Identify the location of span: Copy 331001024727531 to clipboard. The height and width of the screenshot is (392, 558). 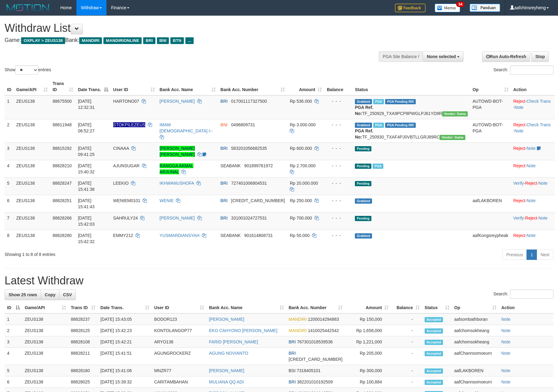
(249, 218).